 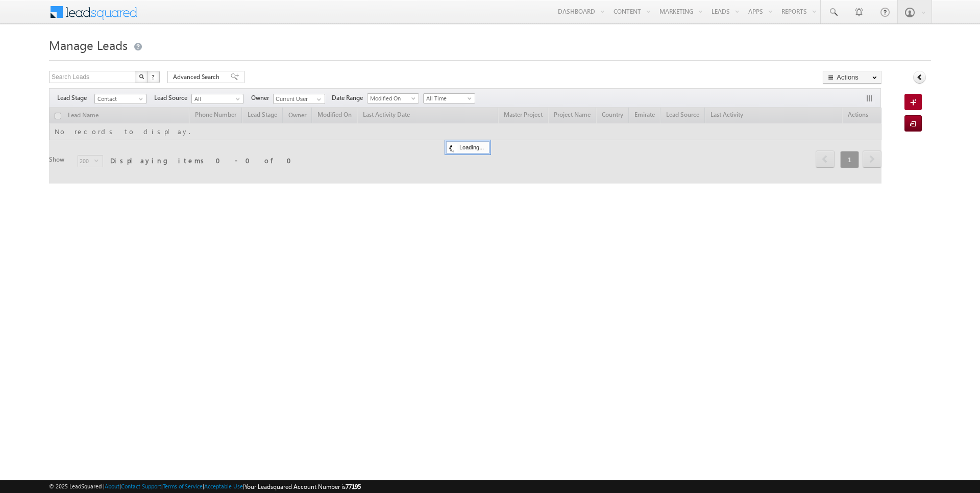 What do you see at coordinates (224, 486) in the screenshot?
I see `a: Acceptable Use` at bounding box center [224, 486].